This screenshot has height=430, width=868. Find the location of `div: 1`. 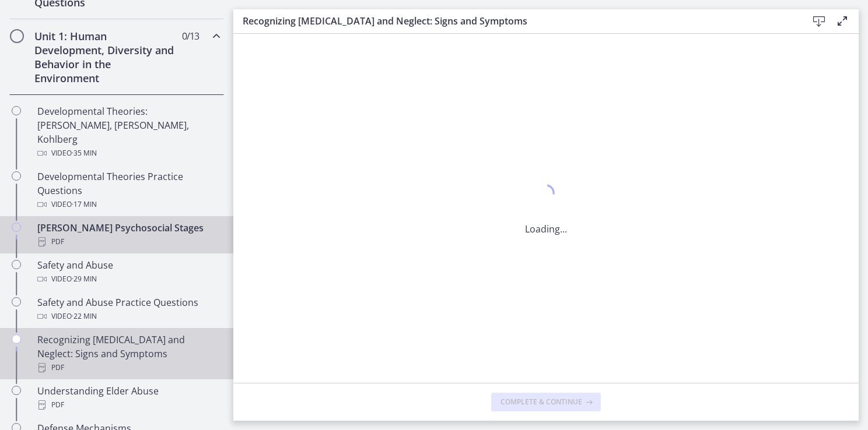

div: 1 is located at coordinates (546, 195).